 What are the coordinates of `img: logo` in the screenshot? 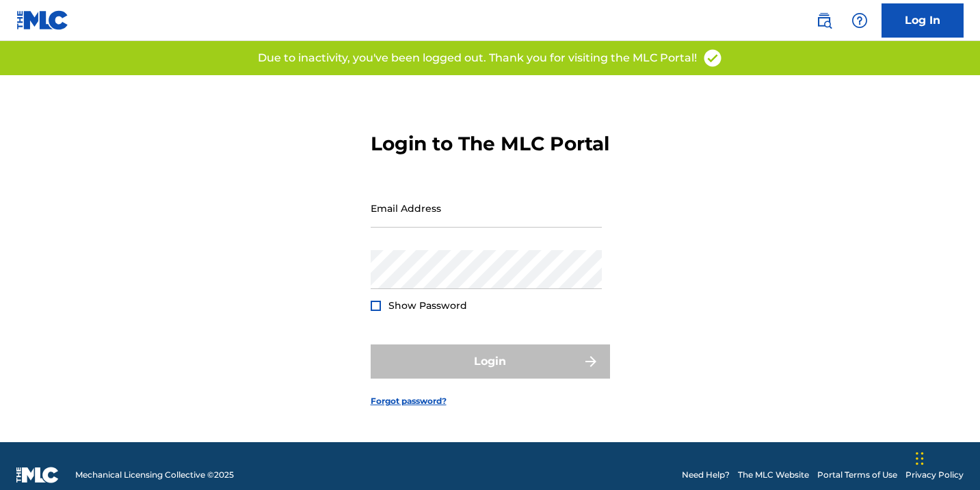 It's located at (38, 475).